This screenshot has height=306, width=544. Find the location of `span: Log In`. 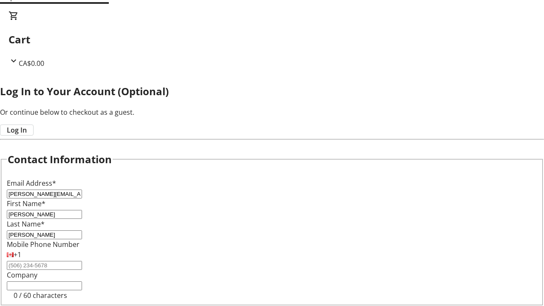

span: Log In is located at coordinates (17, 130).